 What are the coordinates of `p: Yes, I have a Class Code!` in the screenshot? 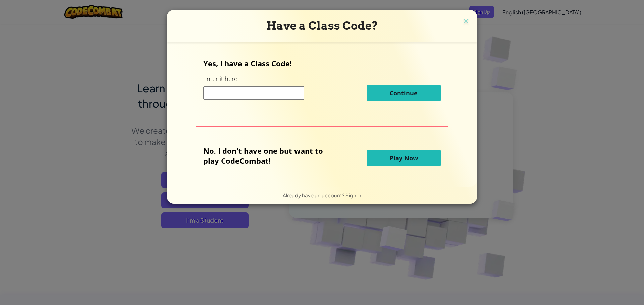 It's located at (322, 63).